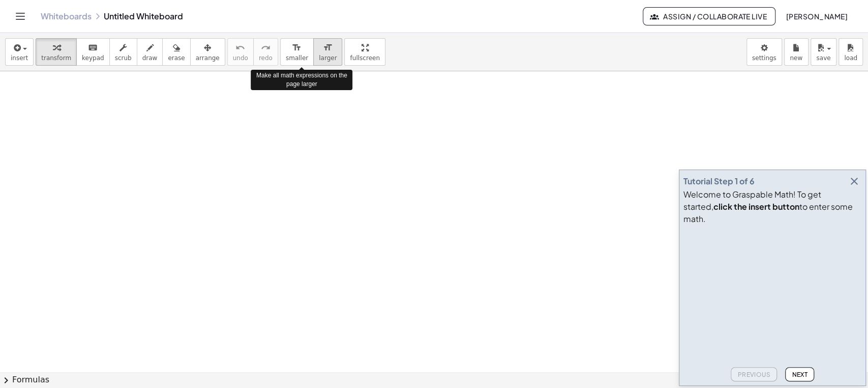 Image resolution: width=868 pixels, height=388 pixels. What do you see at coordinates (800, 374) in the screenshot?
I see `button: Next` at bounding box center [800, 374].